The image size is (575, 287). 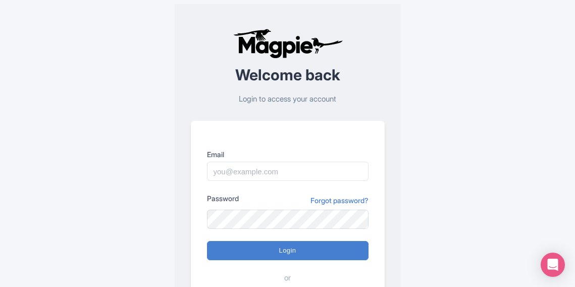 What do you see at coordinates (287, 278) in the screenshot?
I see `span: or` at bounding box center [287, 278].